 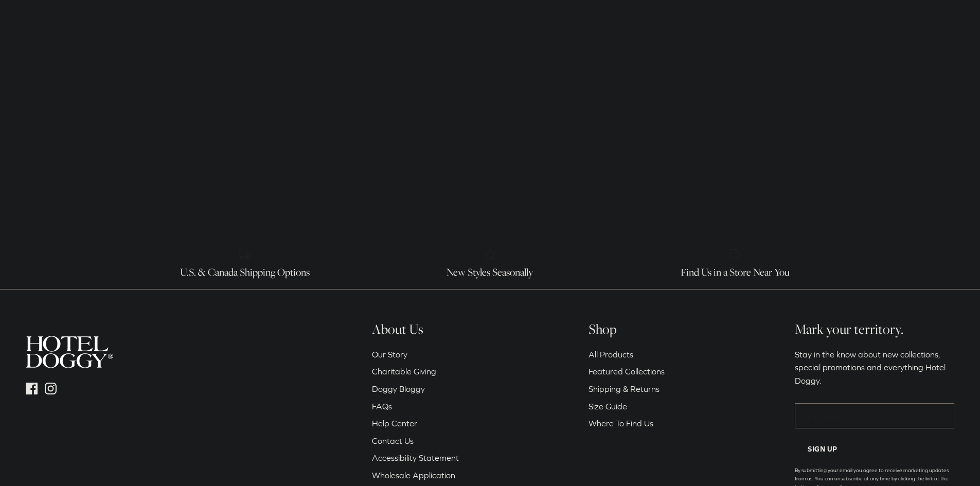 I want to click on h6: New Styles Seasonally, so click(x=490, y=272).